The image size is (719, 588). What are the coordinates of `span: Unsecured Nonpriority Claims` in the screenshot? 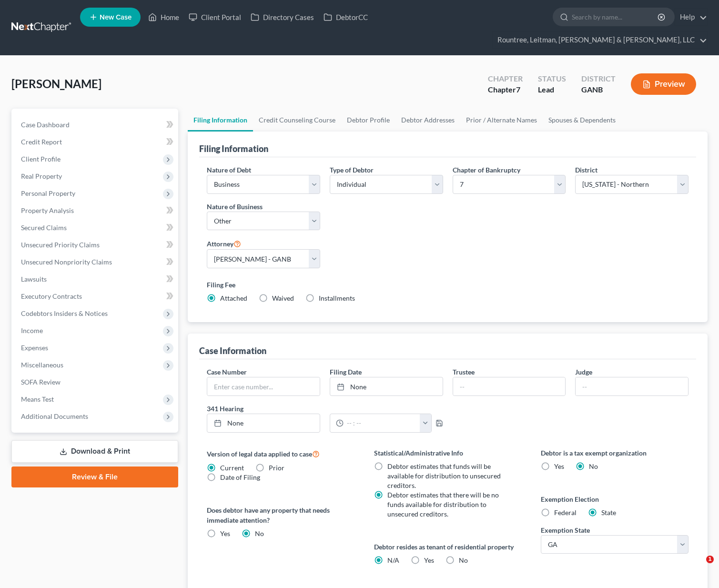 It's located at (66, 261).